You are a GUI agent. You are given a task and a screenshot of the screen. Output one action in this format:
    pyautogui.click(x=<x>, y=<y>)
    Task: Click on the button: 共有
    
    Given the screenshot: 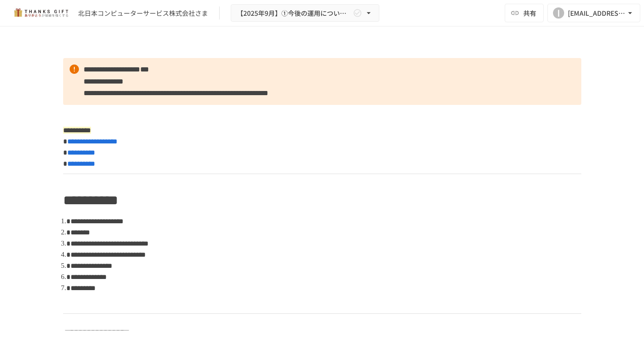 What is the action you would take?
    pyautogui.click(x=524, y=13)
    